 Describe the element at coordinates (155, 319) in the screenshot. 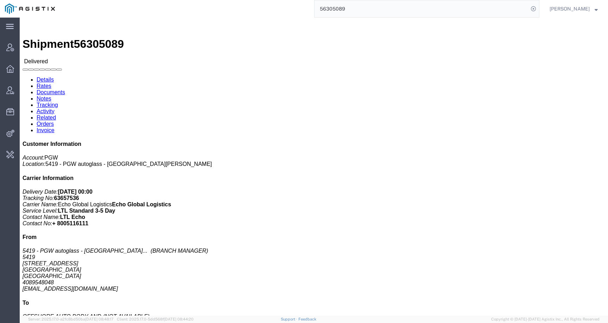

I see `span: Client: 2025.17.0-5dd568f` at that location.